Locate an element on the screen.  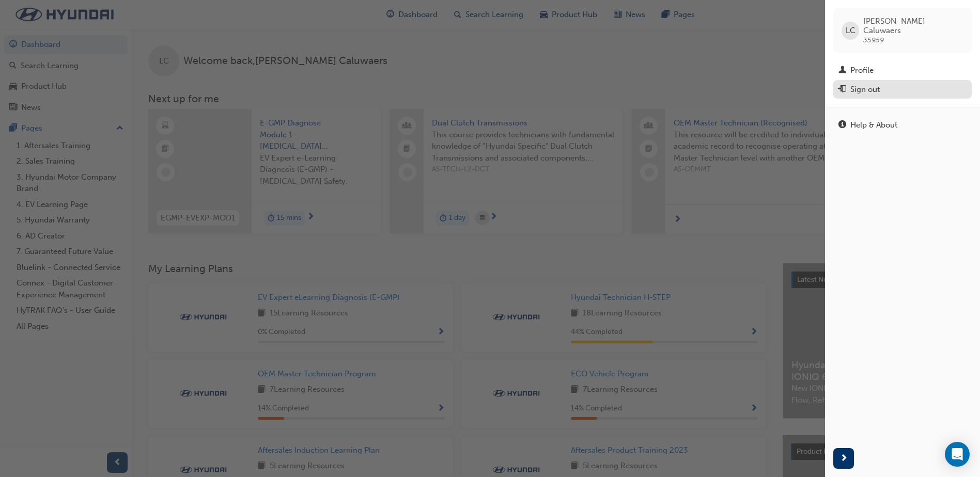
span: LC is located at coordinates (850, 31).